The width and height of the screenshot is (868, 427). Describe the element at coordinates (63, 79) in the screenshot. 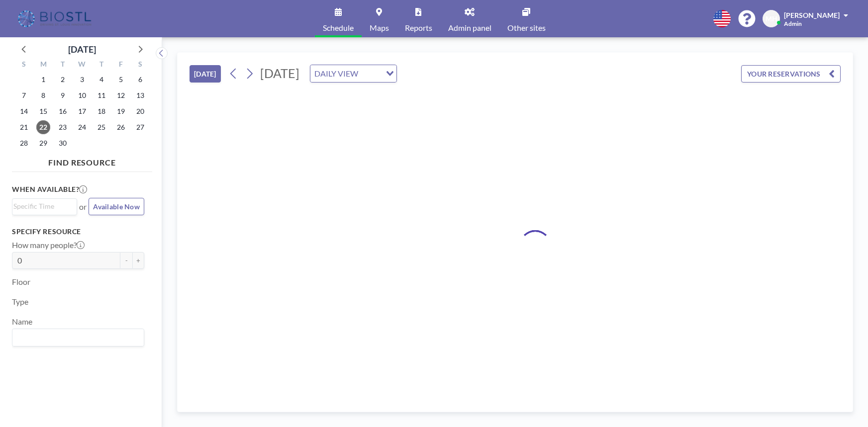

I see `span: Tuesday, September 2, 2025` at that location.